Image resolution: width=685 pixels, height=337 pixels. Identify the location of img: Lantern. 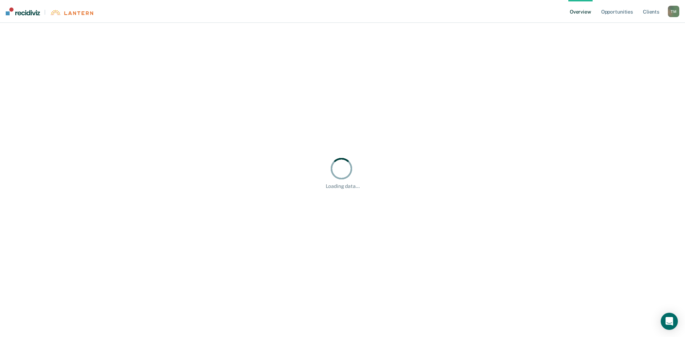
(71, 12).